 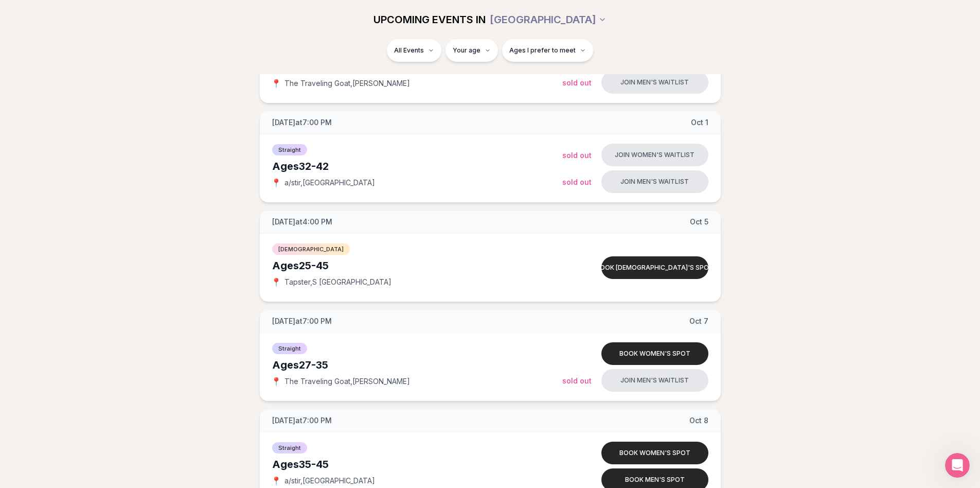 I want to click on div: Ages 35-45, so click(x=418, y=464).